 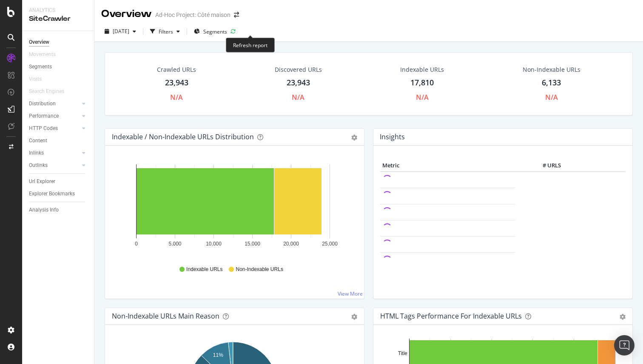 What do you see at coordinates (175, 244) in the screenshot?
I see `text: 5,000` at bounding box center [175, 244].